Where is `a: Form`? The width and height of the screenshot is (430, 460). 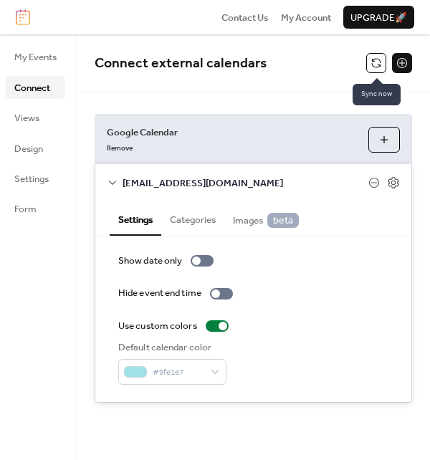 a: Form is located at coordinates (35, 208).